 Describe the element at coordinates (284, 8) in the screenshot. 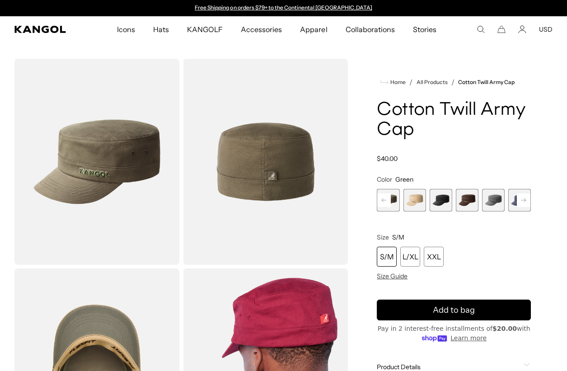

I see `div: Announcement` at that location.